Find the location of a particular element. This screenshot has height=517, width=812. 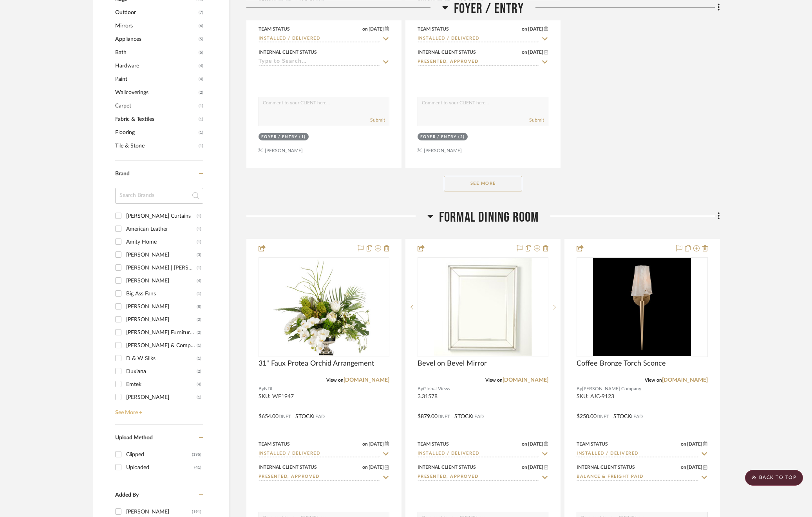

div: (195) is located at coordinates (197, 454).